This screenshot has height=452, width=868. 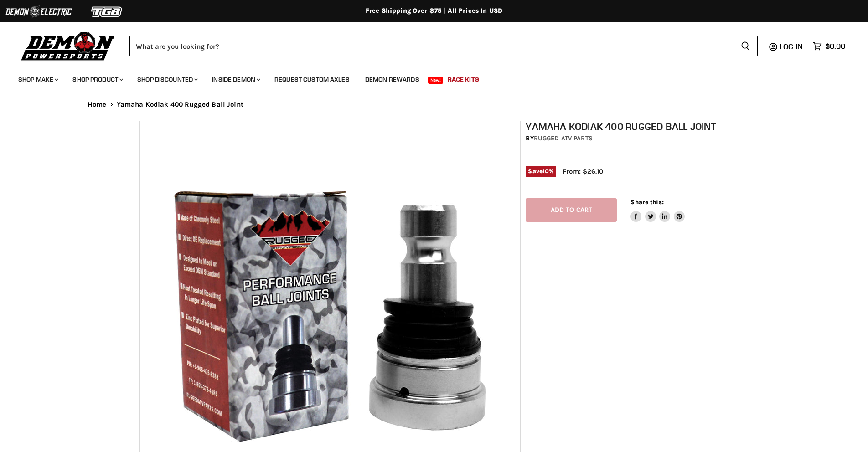 I want to click on a: $0.00, so click(x=828, y=46).